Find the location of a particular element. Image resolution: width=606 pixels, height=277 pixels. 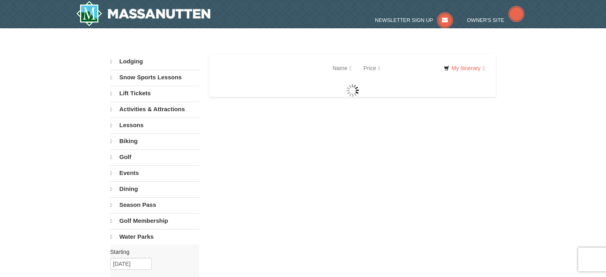

a: Water Parks is located at coordinates (155, 237).